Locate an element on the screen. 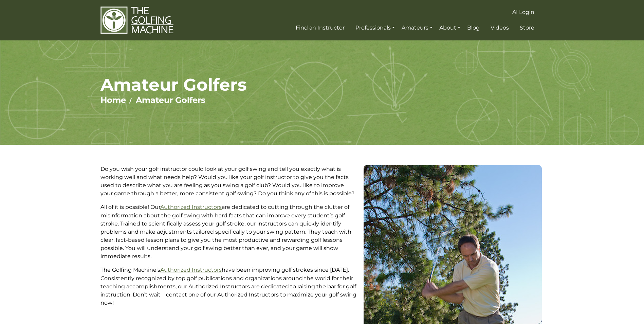 This screenshot has height=324, width=644. a: About is located at coordinates (450, 28).